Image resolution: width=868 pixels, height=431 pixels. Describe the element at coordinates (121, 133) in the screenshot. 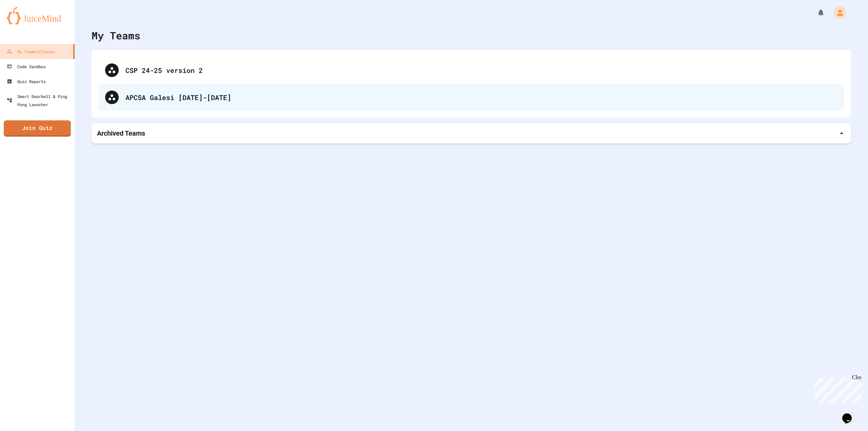

I see `p: Archived Teams` at that location.